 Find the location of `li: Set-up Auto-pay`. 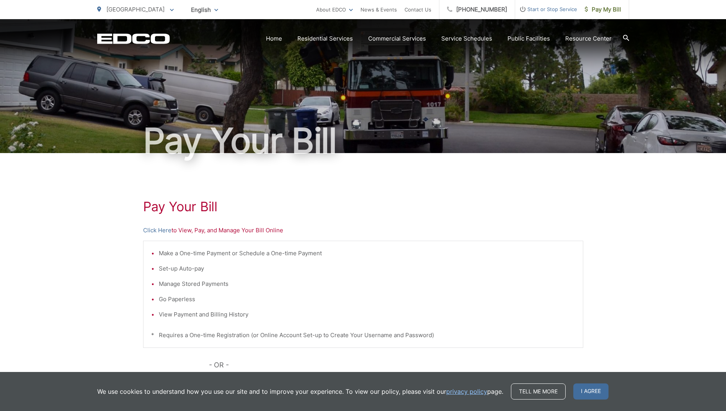

li: Set-up Auto-pay is located at coordinates (367, 269).